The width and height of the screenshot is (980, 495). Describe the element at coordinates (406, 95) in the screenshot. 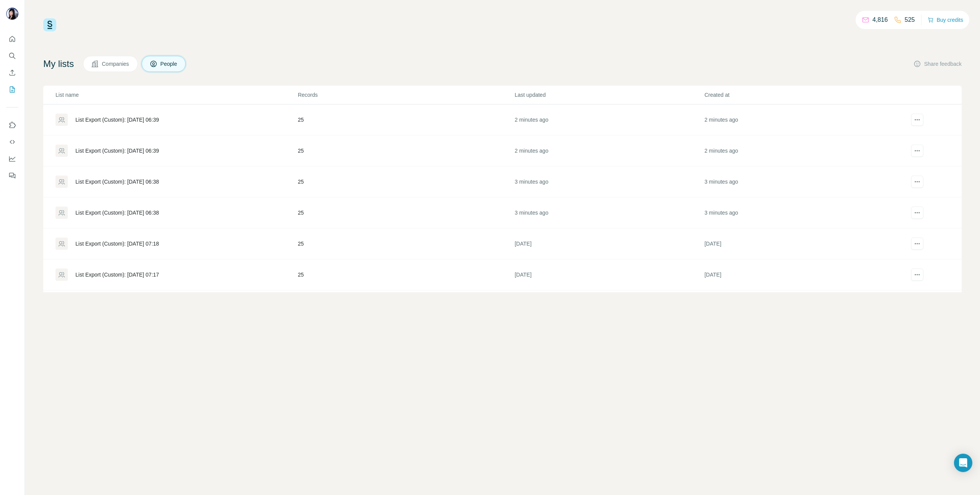

I see `p: Records` at that location.